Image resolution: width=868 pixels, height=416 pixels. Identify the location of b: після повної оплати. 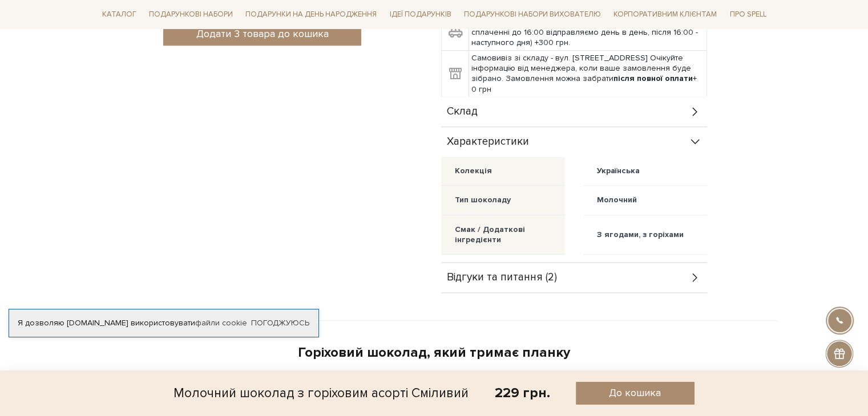
(653, 78).